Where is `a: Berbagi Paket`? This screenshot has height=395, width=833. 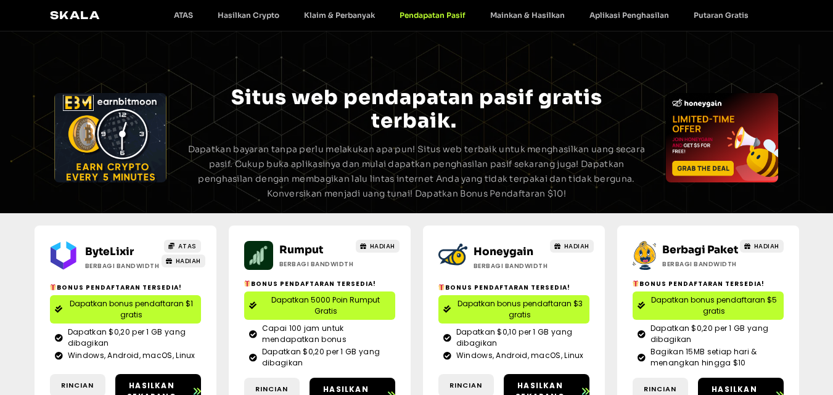 a: Berbagi Paket is located at coordinates (700, 250).